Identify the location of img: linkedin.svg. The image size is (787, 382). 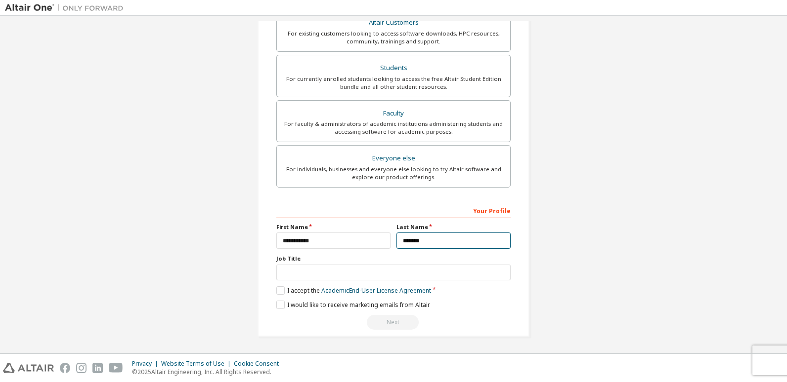
(97, 368).